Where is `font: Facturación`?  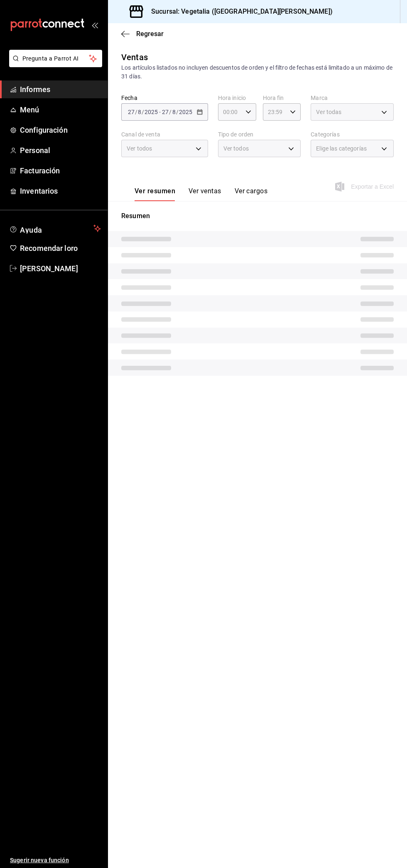
font: Facturación is located at coordinates (40, 170).